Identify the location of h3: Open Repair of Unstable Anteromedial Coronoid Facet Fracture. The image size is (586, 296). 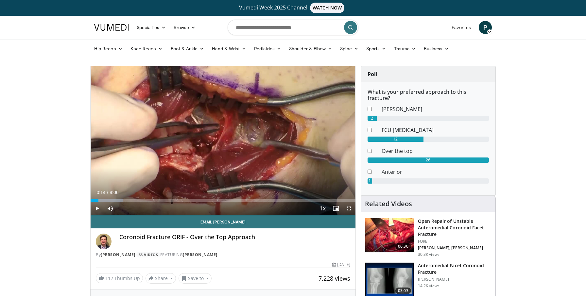
(455, 228).